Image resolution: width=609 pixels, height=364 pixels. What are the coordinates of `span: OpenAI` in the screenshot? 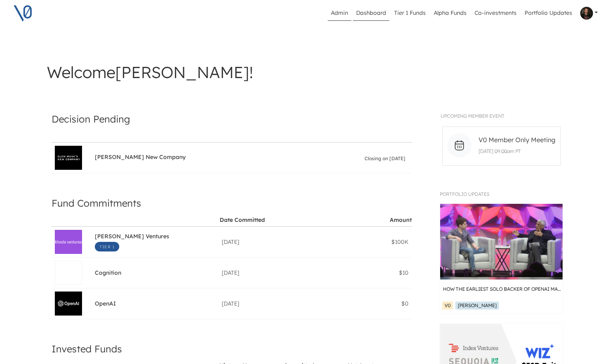 It's located at (106, 304).